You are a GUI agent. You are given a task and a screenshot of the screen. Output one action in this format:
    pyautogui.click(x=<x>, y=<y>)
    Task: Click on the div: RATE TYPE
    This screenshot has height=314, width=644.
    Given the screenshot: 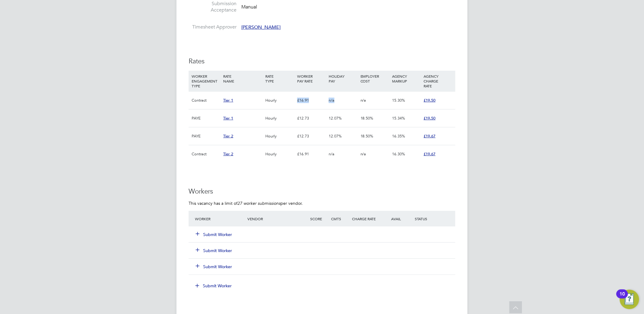 What is the action you would take?
    pyautogui.click(x=280, y=79)
    